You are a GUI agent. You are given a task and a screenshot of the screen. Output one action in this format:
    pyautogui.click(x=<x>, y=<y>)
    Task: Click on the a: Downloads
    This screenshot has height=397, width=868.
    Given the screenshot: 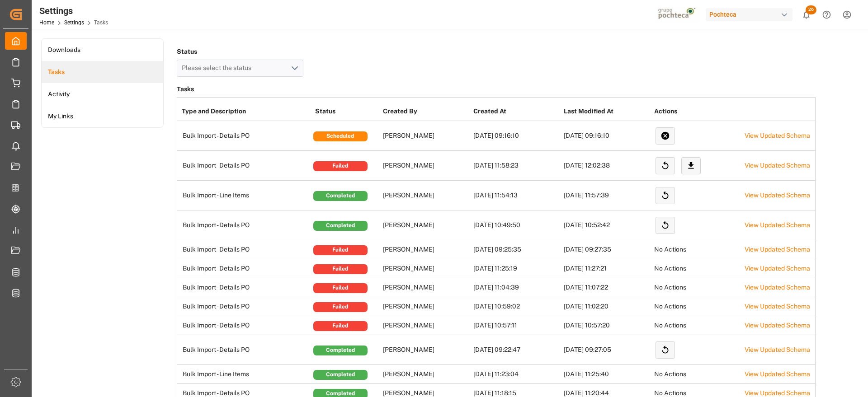 What is the action you would take?
    pyautogui.click(x=102, y=50)
    